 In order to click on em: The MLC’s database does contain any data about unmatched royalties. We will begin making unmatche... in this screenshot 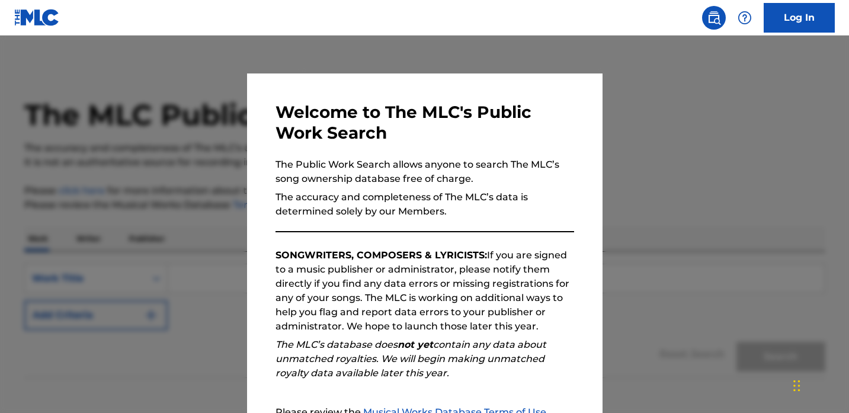, I will do `click(411, 359)`.